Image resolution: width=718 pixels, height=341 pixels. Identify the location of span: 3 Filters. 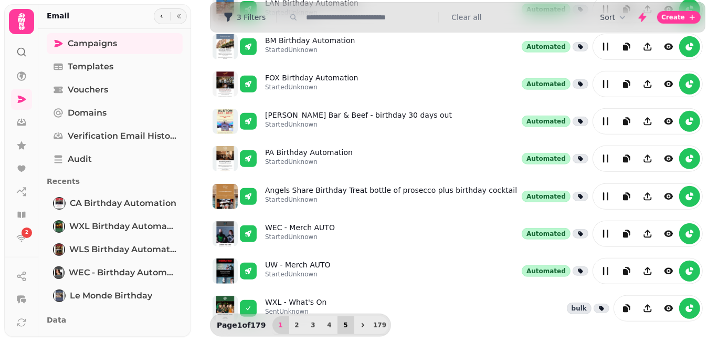
(251, 17).